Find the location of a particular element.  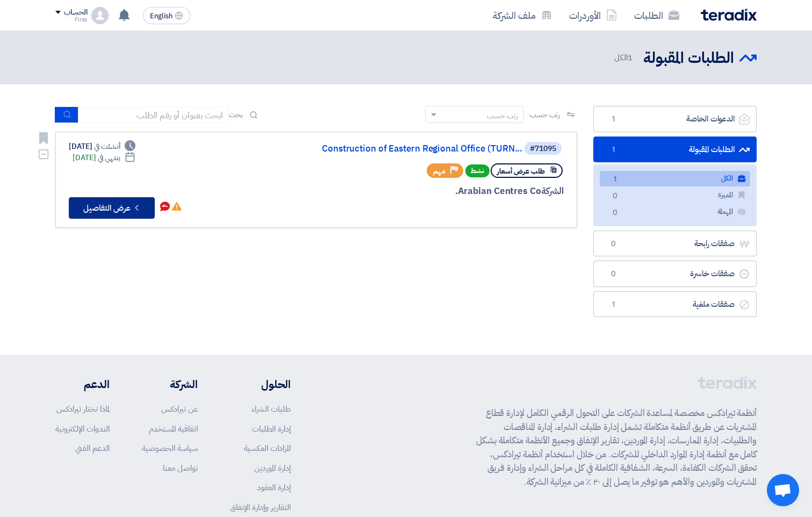

span: بحث is located at coordinates (236, 115).